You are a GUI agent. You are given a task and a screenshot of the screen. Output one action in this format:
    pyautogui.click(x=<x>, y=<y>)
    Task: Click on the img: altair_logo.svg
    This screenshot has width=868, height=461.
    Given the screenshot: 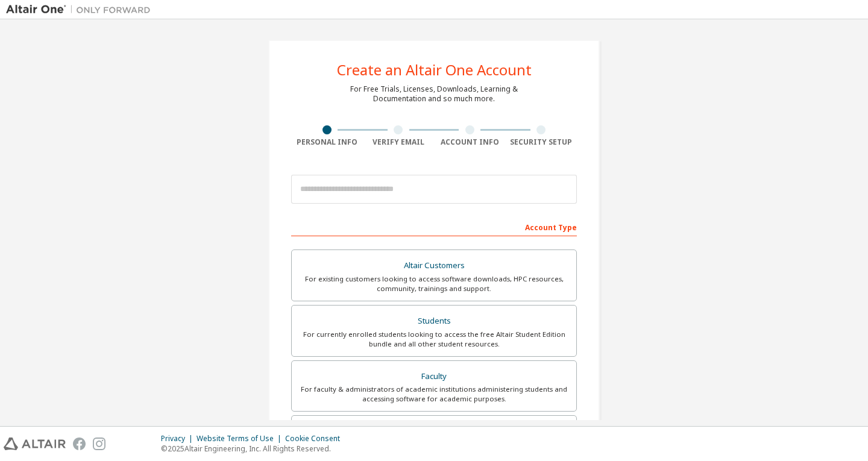 What is the action you would take?
    pyautogui.click(x=34, y=444)
    